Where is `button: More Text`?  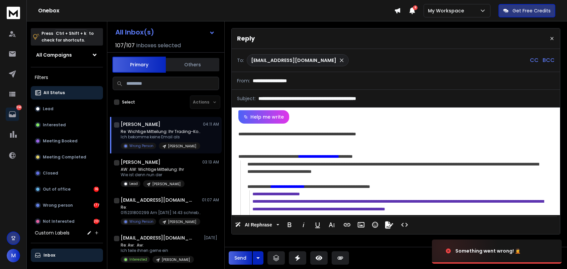 button: More Text is located at coordinates (332, 224).